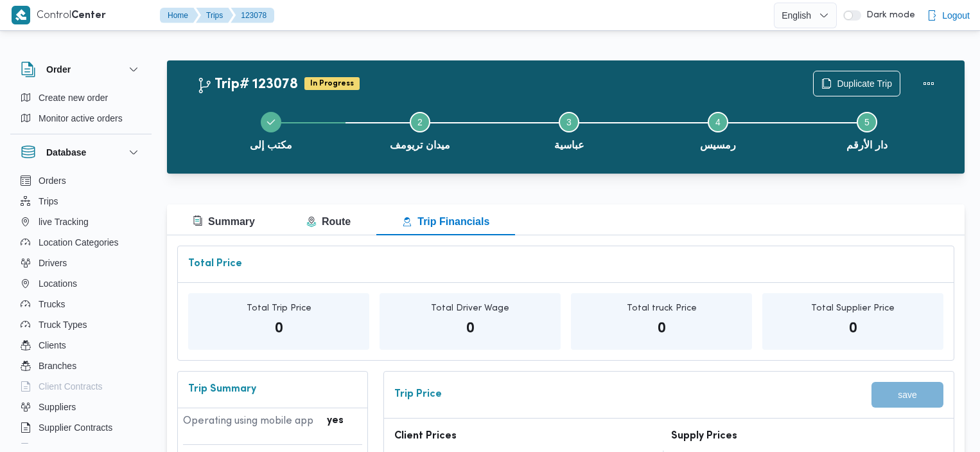  Describe the element at coordinates (81, 181) in the screenshot. I see `button: Orders` at that location.